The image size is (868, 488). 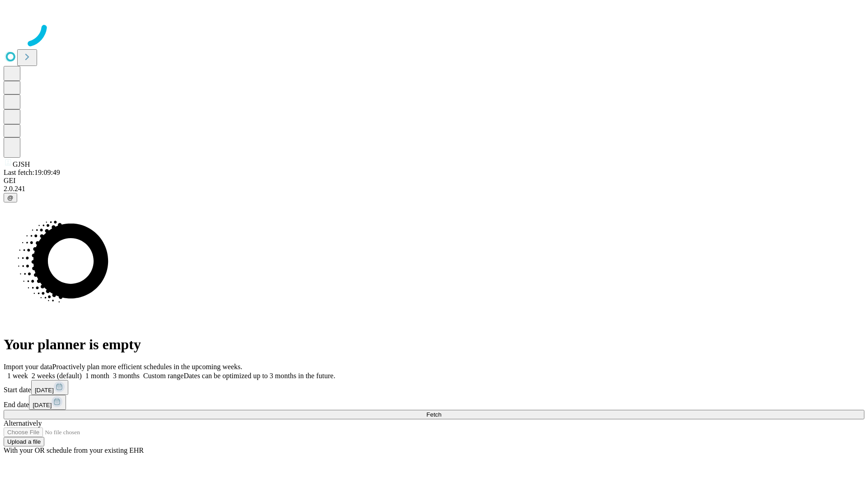 What do you see at coordinates (21, 164) in the screenshot?
I see `span: GJSH` at bounding box center [21, 164].